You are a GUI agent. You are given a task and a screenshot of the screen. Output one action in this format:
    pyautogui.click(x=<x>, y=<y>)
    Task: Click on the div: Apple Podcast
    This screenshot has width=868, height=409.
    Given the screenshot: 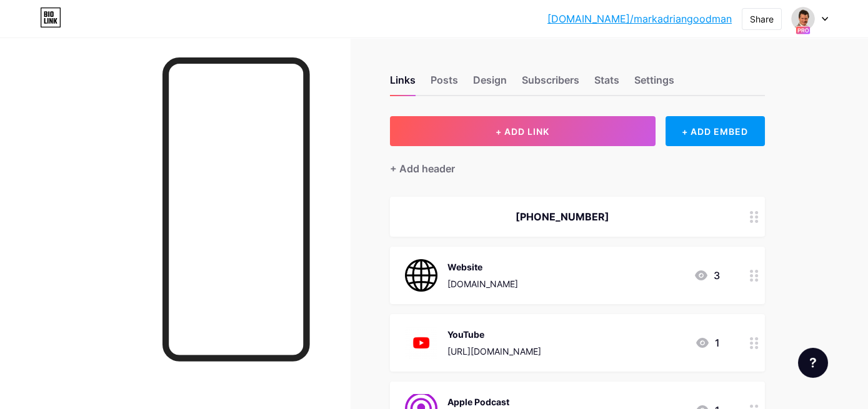 What is the action you would take?
    pyautogui.click(x=494, y=402)
    